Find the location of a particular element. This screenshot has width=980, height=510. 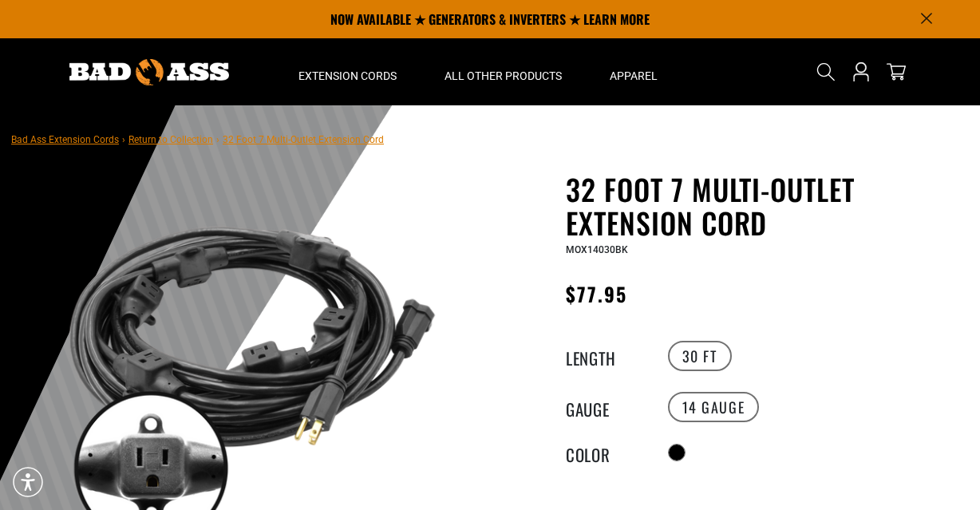

span: $77.95 is located at coordinates (596, 293).